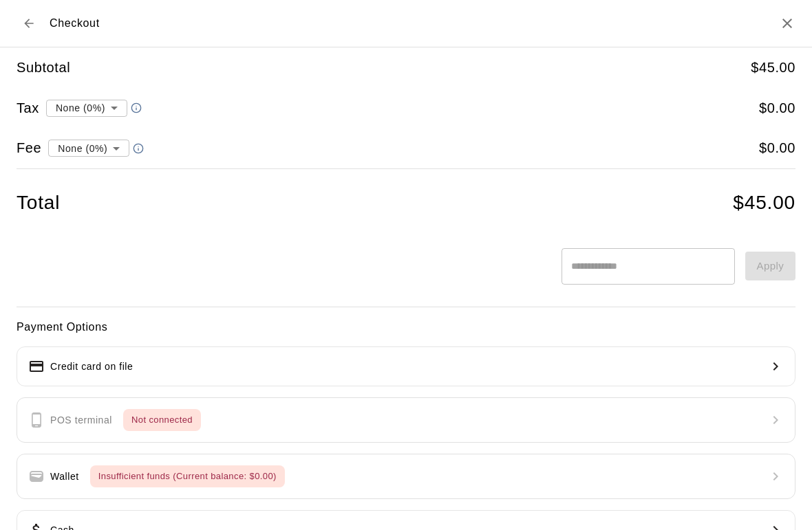 Image resolution: width=812 pixels, height=530 pixels. Describe the element at coordinates (764, 203) in the screenshot. I see `h4: $ 45.00` at that location.